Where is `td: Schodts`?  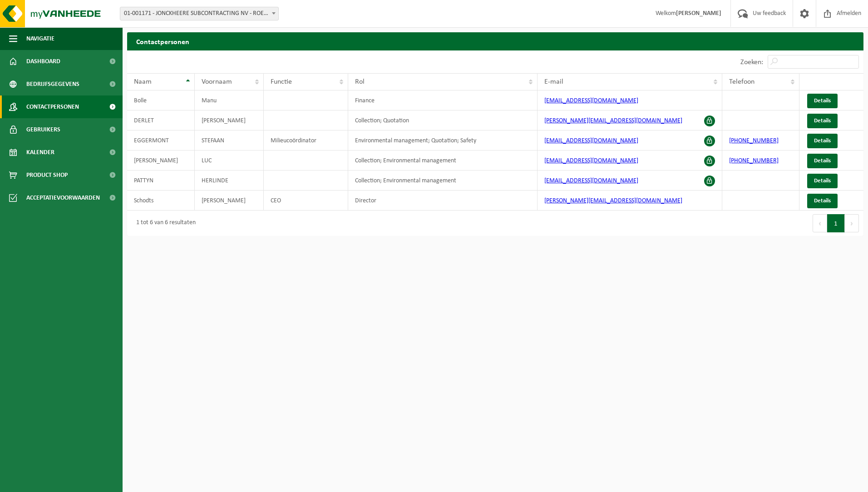
td: Schodts is located at coordinates (161, 200).